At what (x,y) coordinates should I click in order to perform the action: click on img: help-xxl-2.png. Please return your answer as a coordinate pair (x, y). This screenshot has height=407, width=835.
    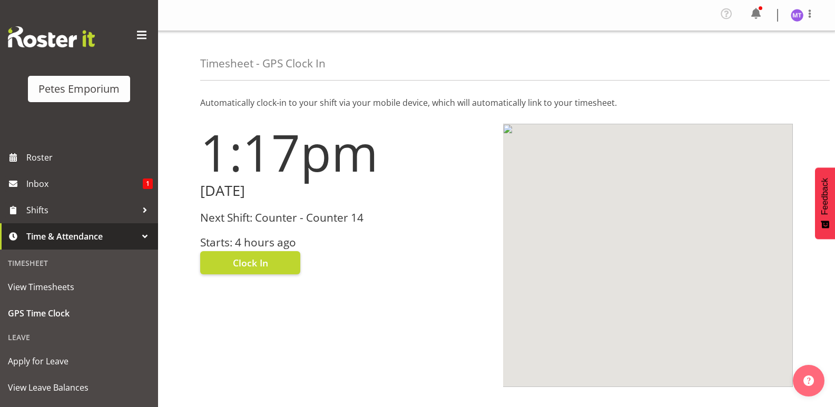
    Looking at the image, I should click on (809, 381).